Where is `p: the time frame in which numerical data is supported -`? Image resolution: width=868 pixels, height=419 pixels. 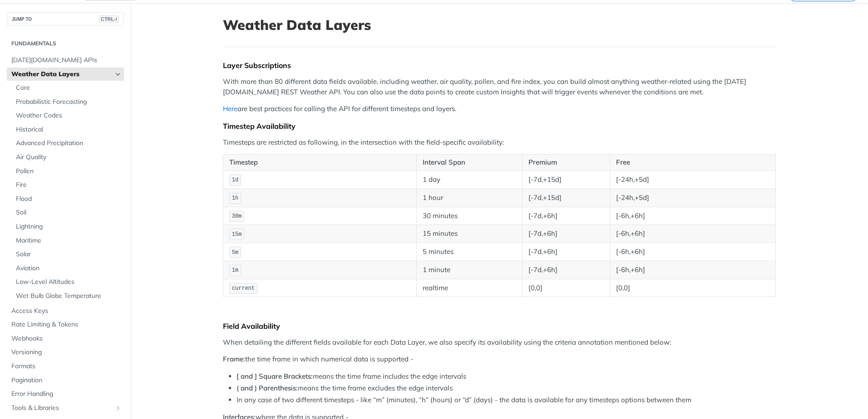 p: the time frame in which numerical data is supported - is located at coordinates (499, 359).